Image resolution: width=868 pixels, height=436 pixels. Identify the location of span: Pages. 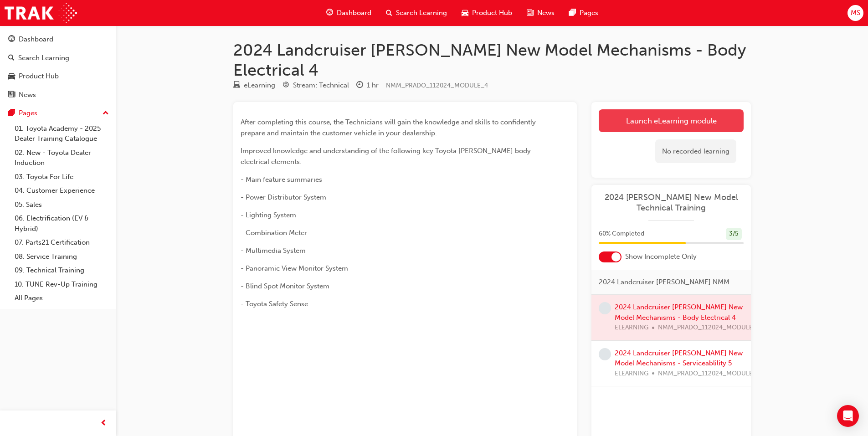
(589, 13).